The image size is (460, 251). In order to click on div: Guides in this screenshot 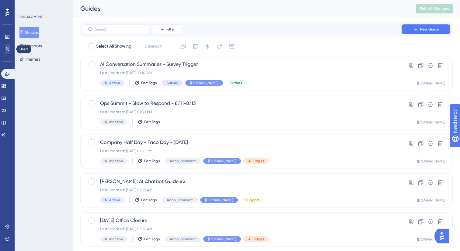, I will do `click(241, 9)`.